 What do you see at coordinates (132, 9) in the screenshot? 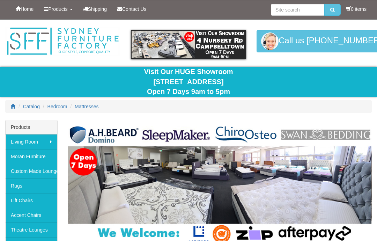
I see `a: Contact Us` at bounding box center [132, 9].